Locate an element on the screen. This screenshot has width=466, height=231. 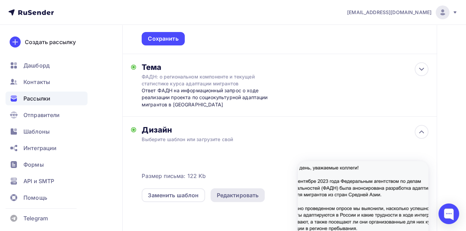
span: Отправители is located at coordinates (42, 115).